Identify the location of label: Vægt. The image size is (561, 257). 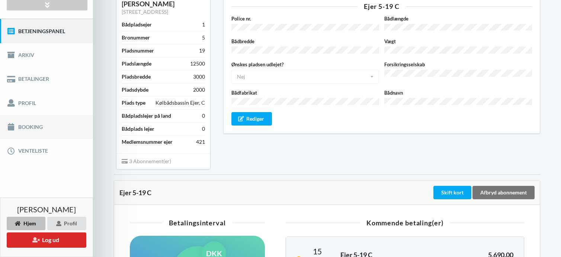
(458, 41).